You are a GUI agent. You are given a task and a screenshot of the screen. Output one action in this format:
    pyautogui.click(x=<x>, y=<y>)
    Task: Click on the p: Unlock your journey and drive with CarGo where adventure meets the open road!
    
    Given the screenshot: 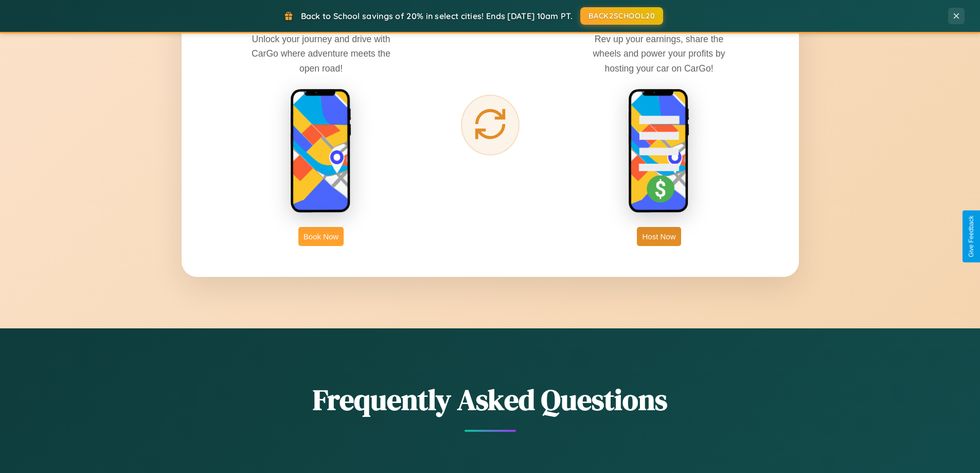 What is the action you would take?
    pyautogui.click(x=321, y=53)
    